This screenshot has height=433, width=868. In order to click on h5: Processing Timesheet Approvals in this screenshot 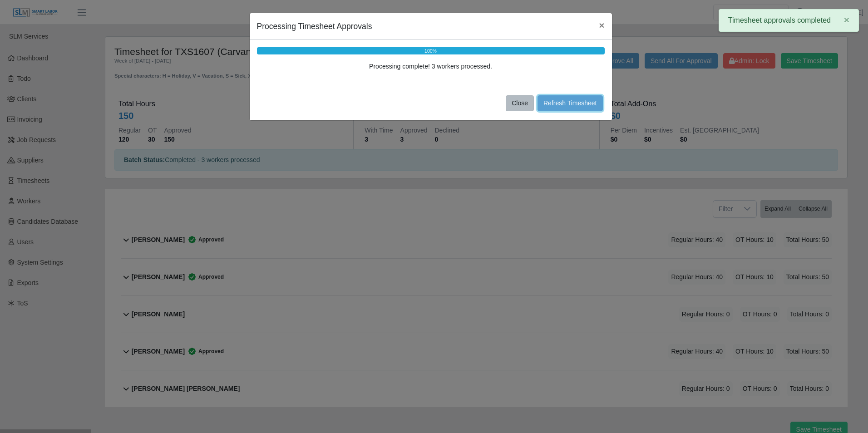, I will do `click(315, 26)`.